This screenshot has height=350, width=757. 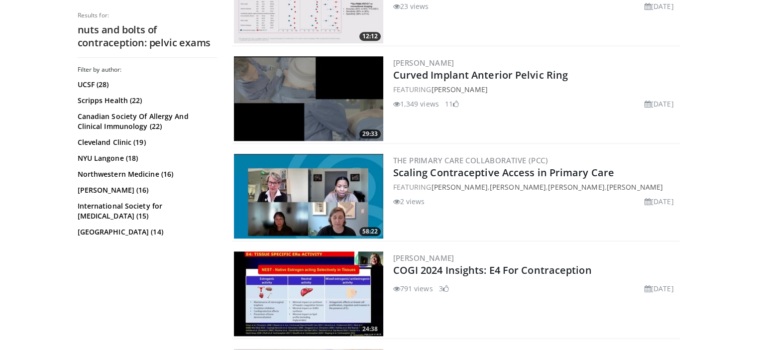 What do you see at coordinates (147, 70) in the screenshot?
I see `h3: Filter by author:` at bounding box center [147, 70].